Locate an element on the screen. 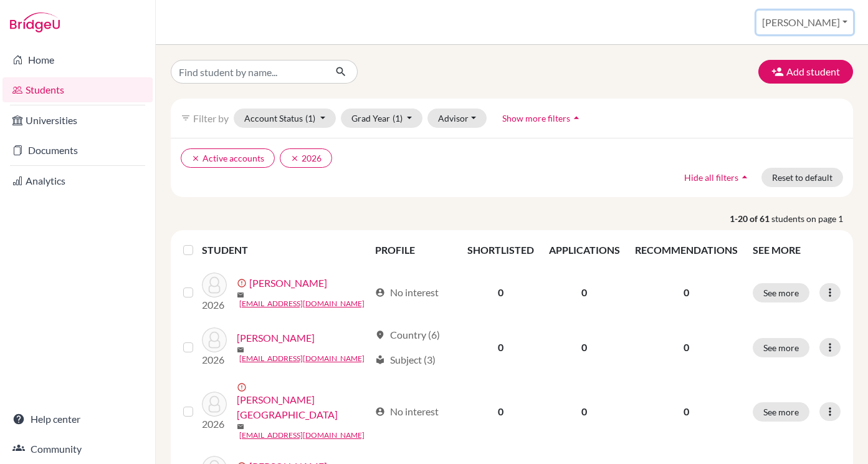 The width and height of the screenshot is (868, 464). a: Help center is located at coordinates (78, 418).